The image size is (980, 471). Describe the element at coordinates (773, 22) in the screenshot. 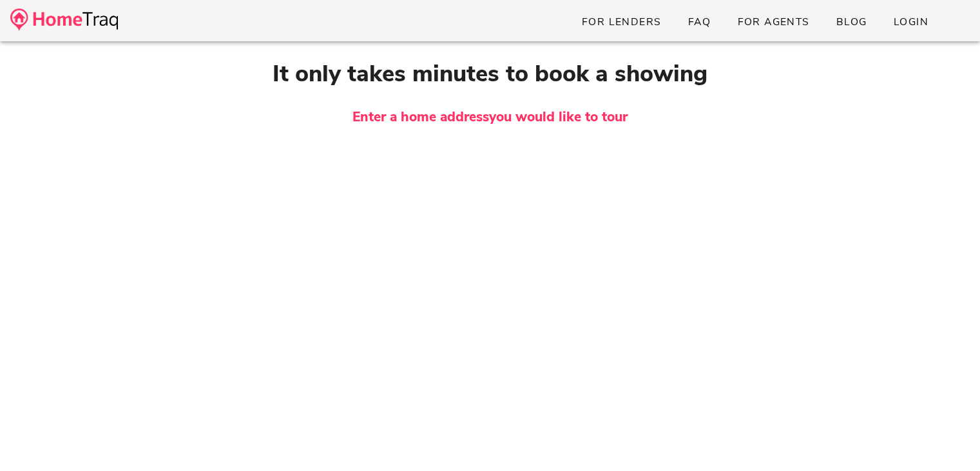

I see `span: For Agents` at that location.